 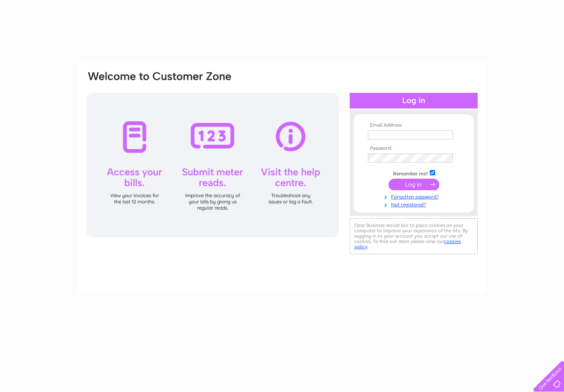 What do you see at coordinates (414, 184) in the screenshot?
I see `input: Submit` at bounding box center [414, 184].